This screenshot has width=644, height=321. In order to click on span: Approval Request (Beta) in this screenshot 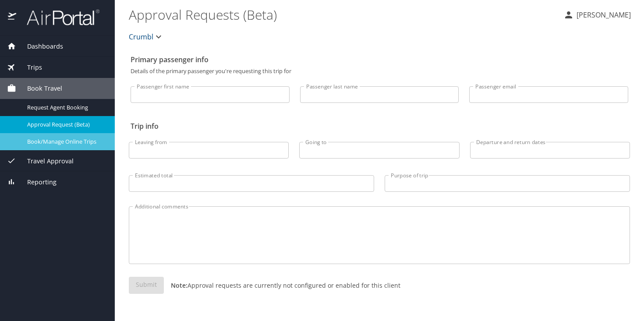, I will do `click(66, 124)`.